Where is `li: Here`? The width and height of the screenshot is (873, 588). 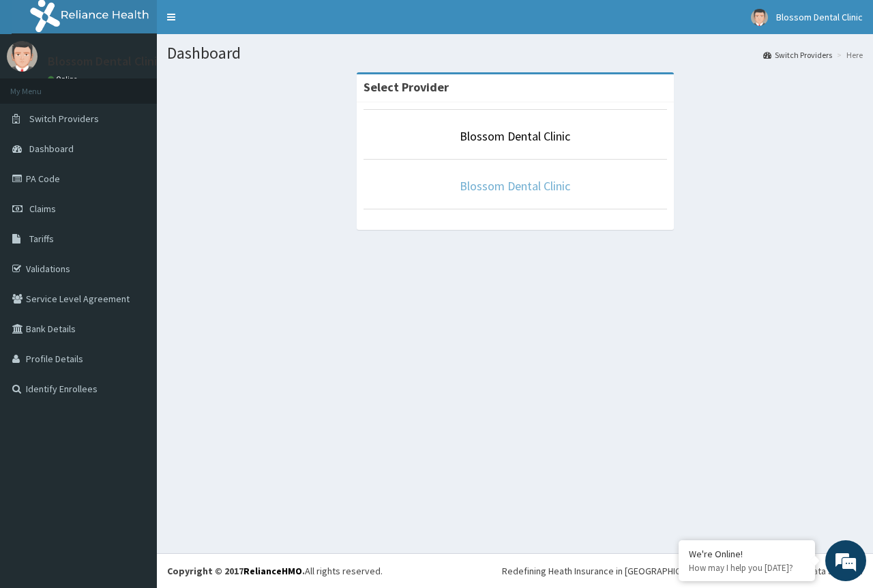
li: Here is located at coordinates (848, 54).